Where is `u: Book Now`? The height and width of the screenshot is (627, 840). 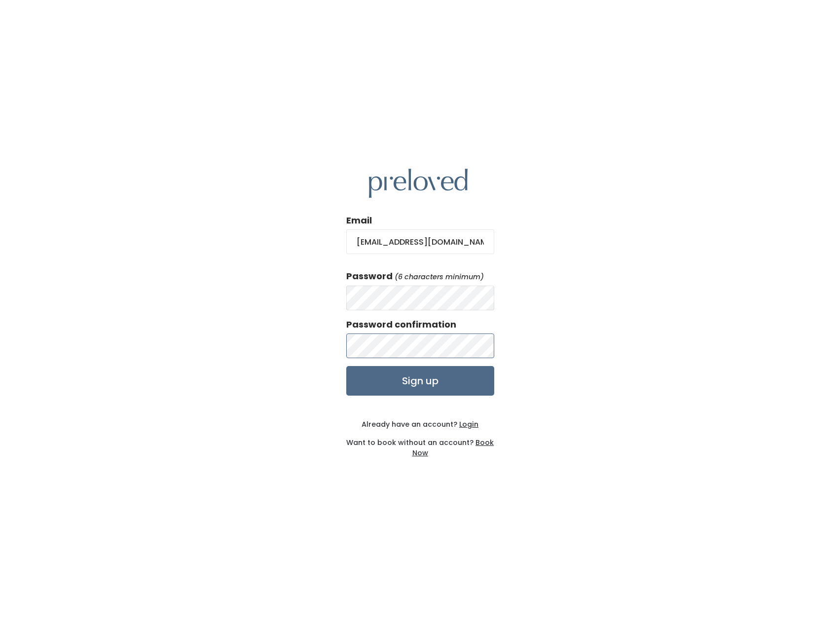 u: Book Now is located at coordinates (453, 447).